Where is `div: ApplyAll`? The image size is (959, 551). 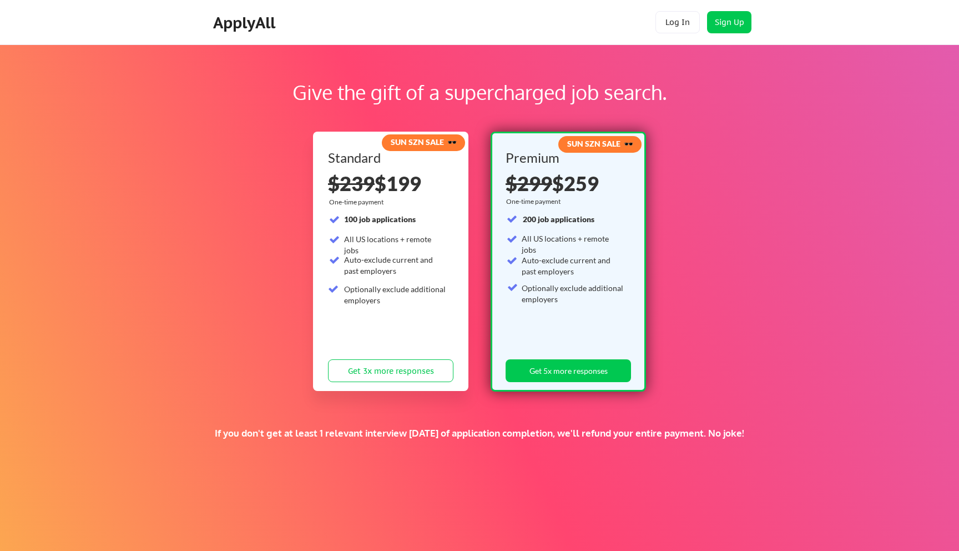
div: ApplyAll is located at coordinates (246, 23).